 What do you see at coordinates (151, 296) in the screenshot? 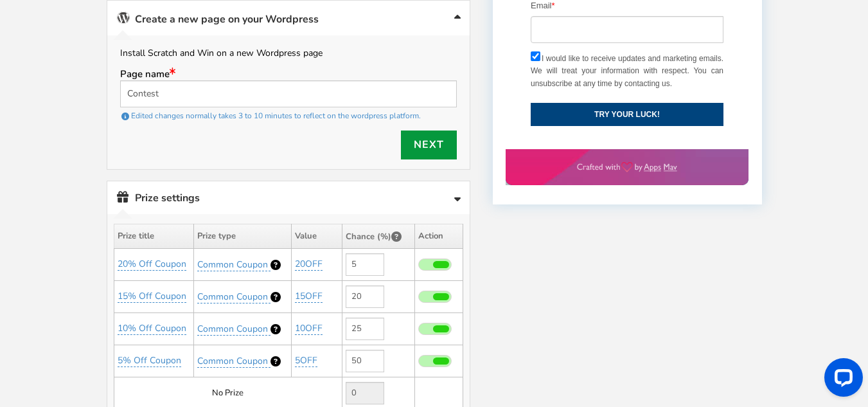
I see `a: 15% Off Coupon` at bounding box center [151, 296].